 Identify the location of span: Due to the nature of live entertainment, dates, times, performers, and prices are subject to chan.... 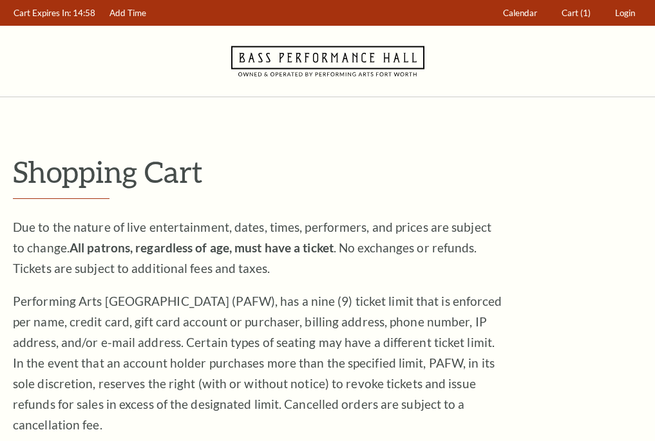
(252, 247).